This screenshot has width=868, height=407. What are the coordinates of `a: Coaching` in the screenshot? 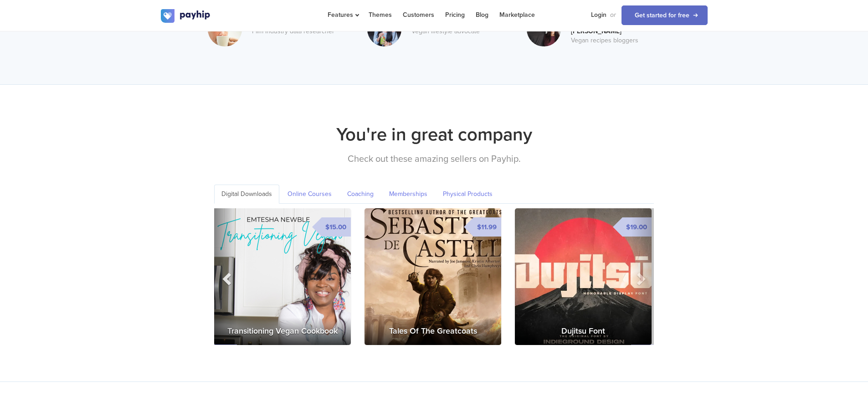 It's located at (361, 194).